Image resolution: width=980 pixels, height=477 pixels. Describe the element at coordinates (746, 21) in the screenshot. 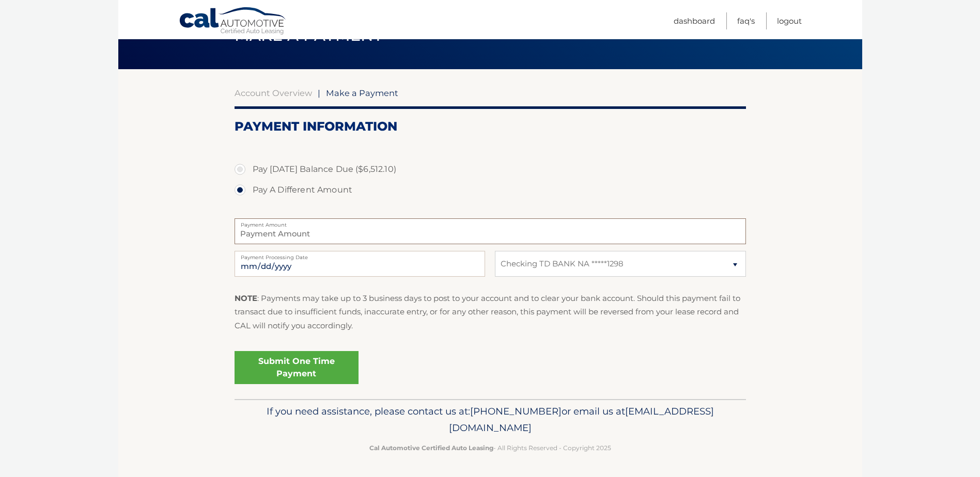

I see `a: FAQ's` at that location.